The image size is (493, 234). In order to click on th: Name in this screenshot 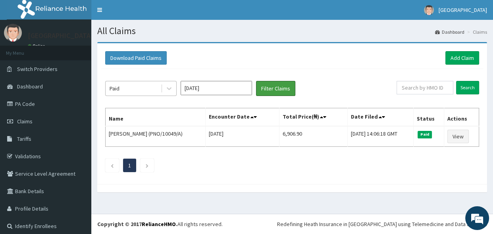, I will do `click(156, 117)`.